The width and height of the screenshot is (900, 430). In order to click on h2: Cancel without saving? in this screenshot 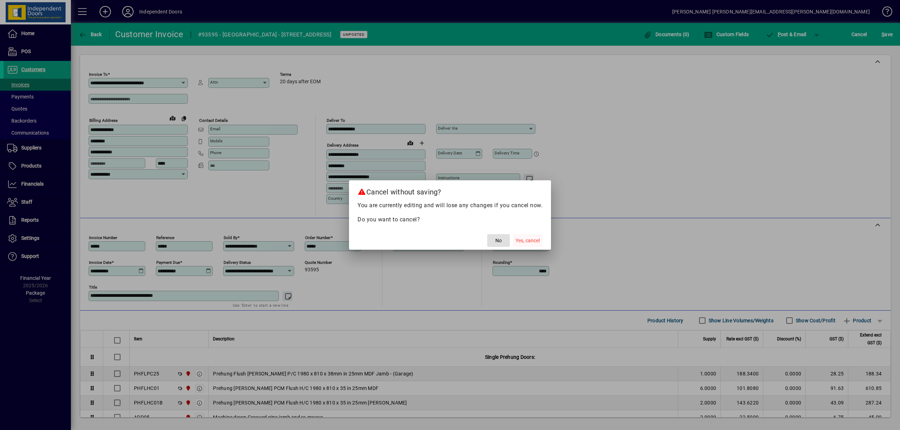, I will do `click(450, 191)`.